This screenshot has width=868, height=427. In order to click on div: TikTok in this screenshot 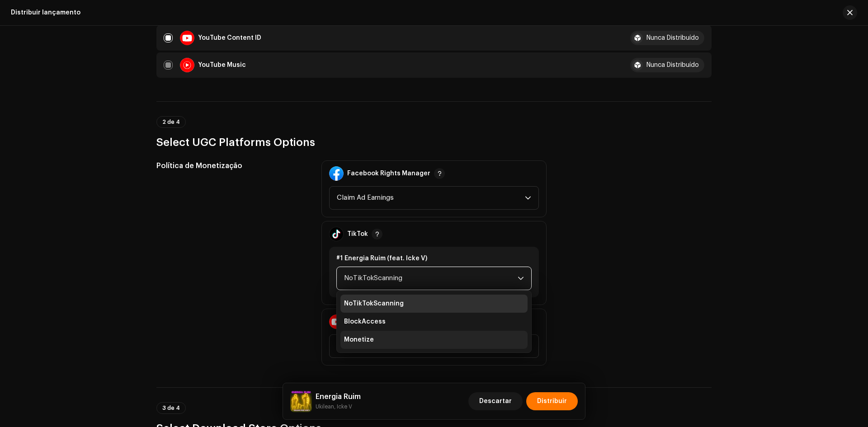, I will do `click(358, 234)`.